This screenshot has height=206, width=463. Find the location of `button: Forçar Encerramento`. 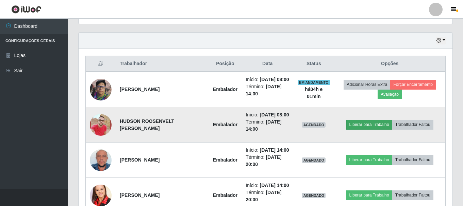

button: Forçar Encerramento is located at coordinates (413, 85).